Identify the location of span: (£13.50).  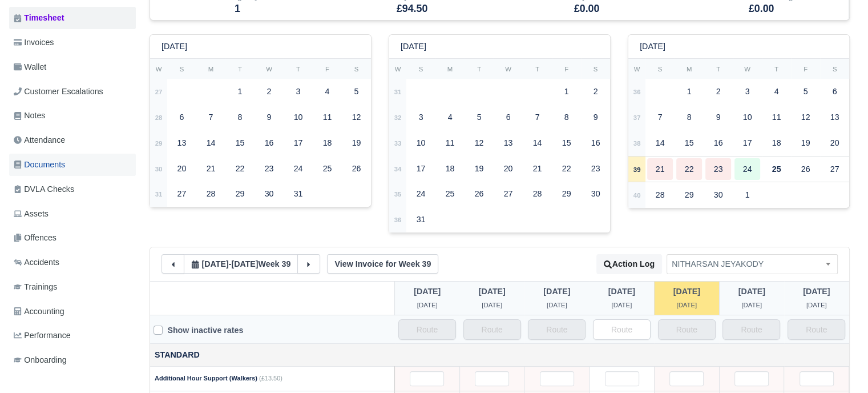
(271, 378).